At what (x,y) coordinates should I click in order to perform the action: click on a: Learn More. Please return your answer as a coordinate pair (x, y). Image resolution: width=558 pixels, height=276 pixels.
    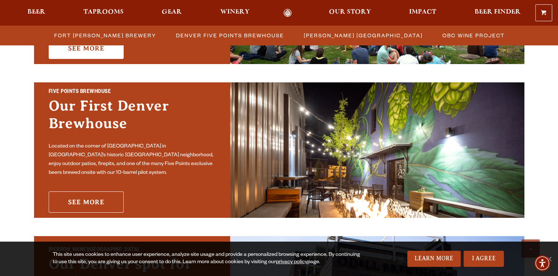
    Looking at the image, I should click on (434, 259).